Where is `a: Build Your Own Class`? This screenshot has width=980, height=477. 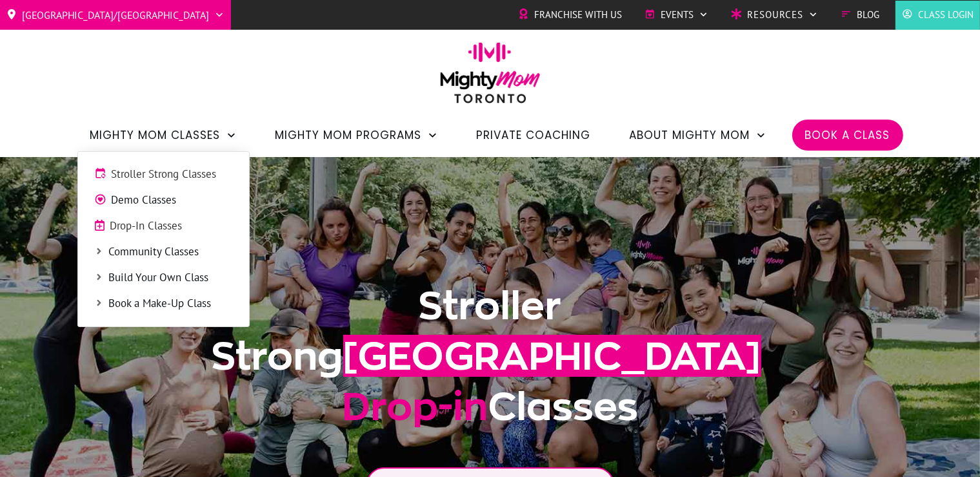 a: Build Your Own Class is located at coordinates (163, 278).